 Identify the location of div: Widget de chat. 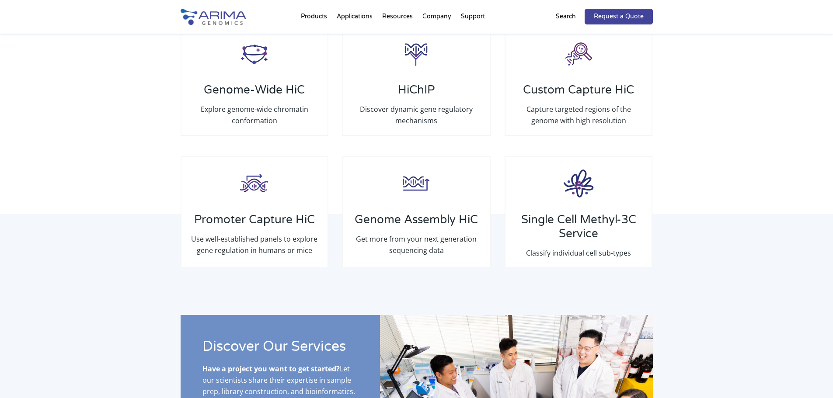
(811, 377).